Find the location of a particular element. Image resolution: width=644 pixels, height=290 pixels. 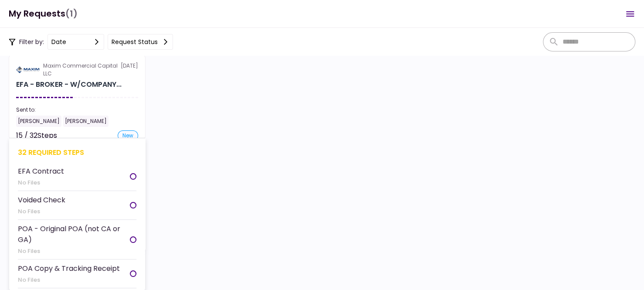

div: Maxim Commercial Capital LLC is located at coordinates (82, 70).